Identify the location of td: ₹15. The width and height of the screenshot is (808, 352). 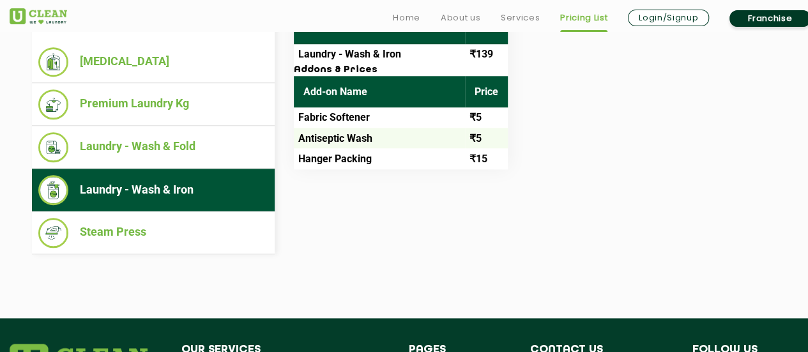
(486, 158).